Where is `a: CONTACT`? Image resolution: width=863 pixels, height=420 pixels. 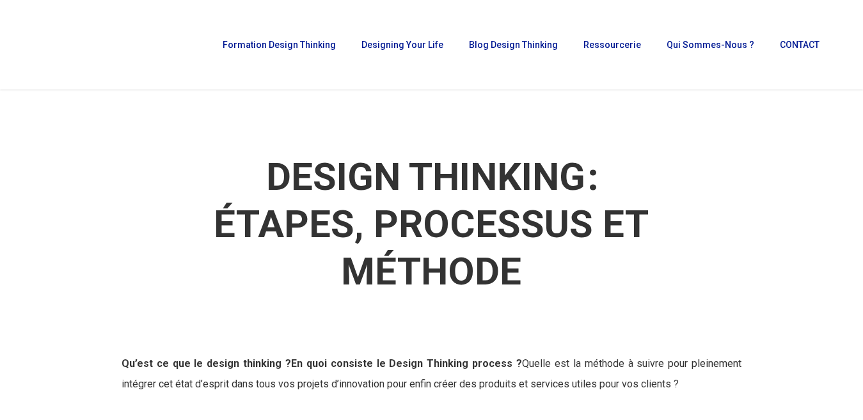 a: CONTACT is located at coordinates (800, 45).